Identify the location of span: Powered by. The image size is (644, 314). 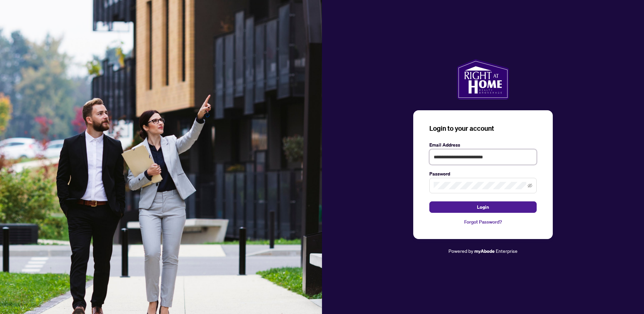
(461, 250).